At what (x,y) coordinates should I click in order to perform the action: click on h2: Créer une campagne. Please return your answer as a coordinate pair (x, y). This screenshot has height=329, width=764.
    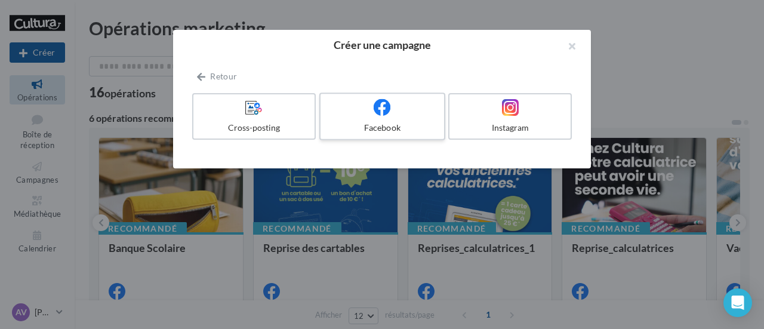
    Looking at the image, I should click on (382, 45).